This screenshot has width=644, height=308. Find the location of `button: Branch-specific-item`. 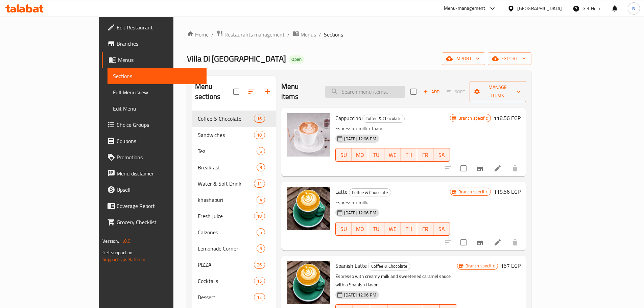

button: Branch-specific-item is located at coordinates (480, 168).